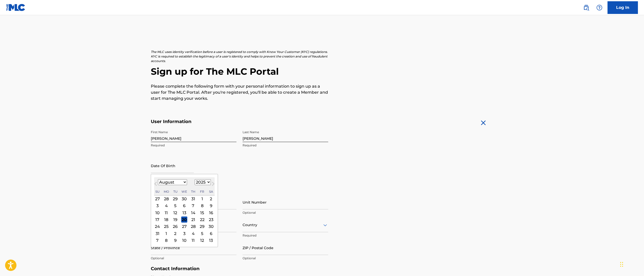 Image resolution: width=644 pixels, height=276 pixels. What do you see at coordinates (166, 206) in the screenshot?
I see `div: Choose Monday, August 4th, 2025` at bounding box center [166, 206].